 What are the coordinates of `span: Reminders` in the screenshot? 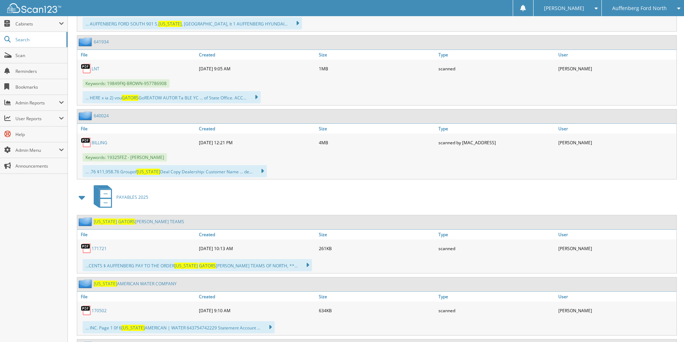 It's located at (39, 71).